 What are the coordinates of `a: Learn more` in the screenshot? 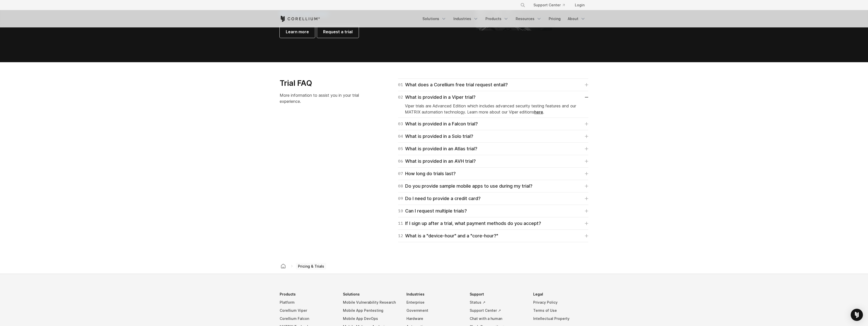 It's located at (297, 31).